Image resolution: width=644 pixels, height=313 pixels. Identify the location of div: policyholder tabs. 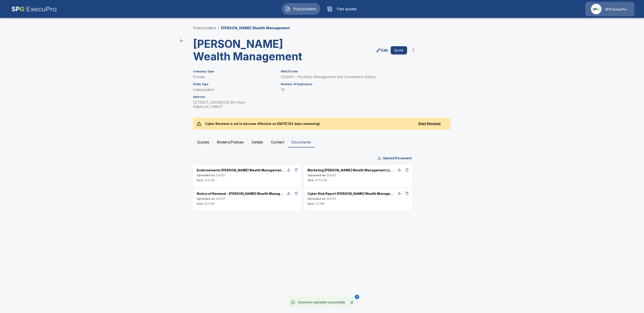
(322, 142).